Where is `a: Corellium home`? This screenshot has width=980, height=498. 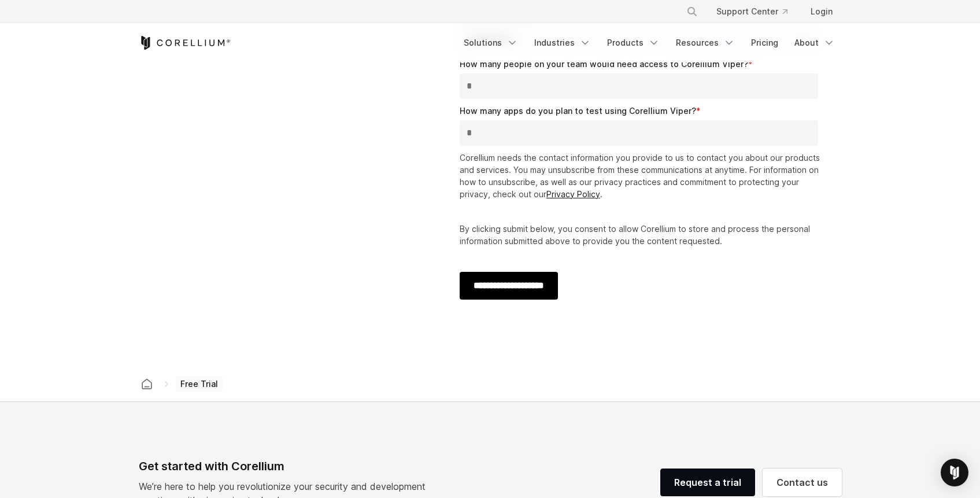 a: Corellium home is located at coordinates (147, 384).